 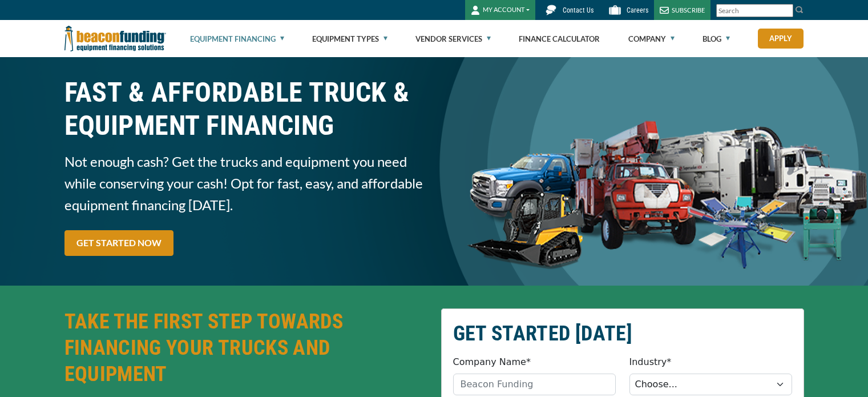 I want to click on a: Clear search text, so click(x=786, y=11).